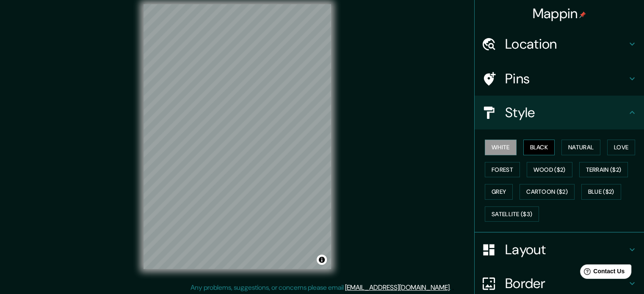  I want to click on button: Love, so click(621, 147).